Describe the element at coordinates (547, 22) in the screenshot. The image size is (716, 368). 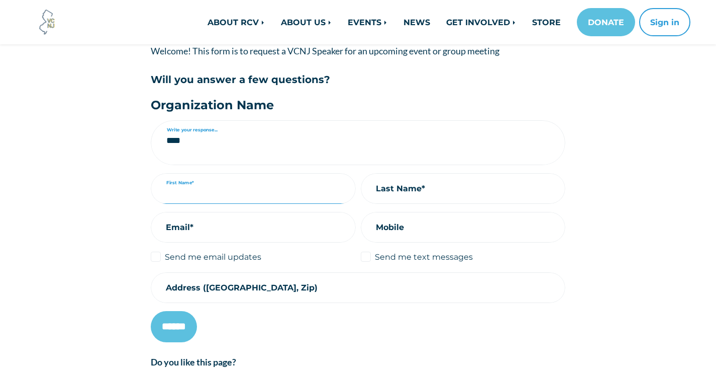
I see `a: STORE` at that location.